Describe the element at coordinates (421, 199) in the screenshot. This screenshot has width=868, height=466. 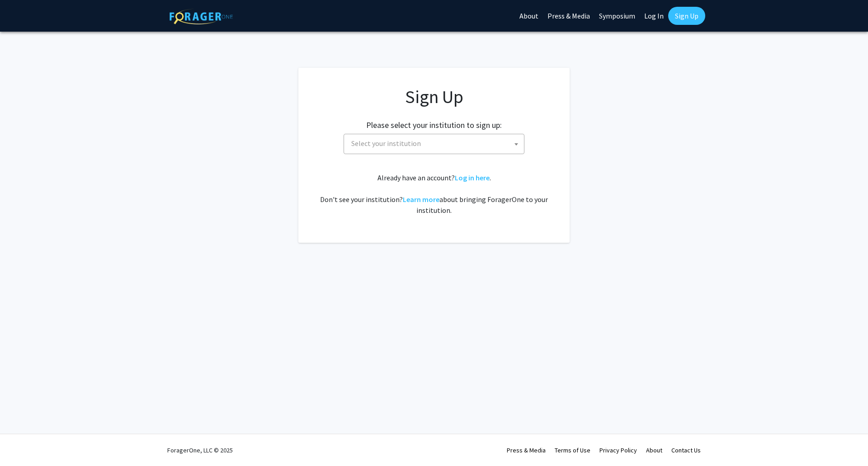
I see `a: Learn more about bringing ForagerOne to your institution` at that location.